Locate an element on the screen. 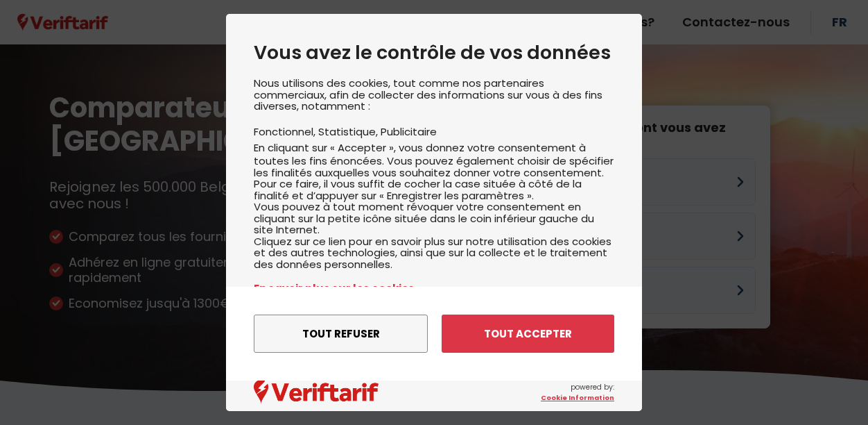  div: menu is located at coordinates (434, 333).